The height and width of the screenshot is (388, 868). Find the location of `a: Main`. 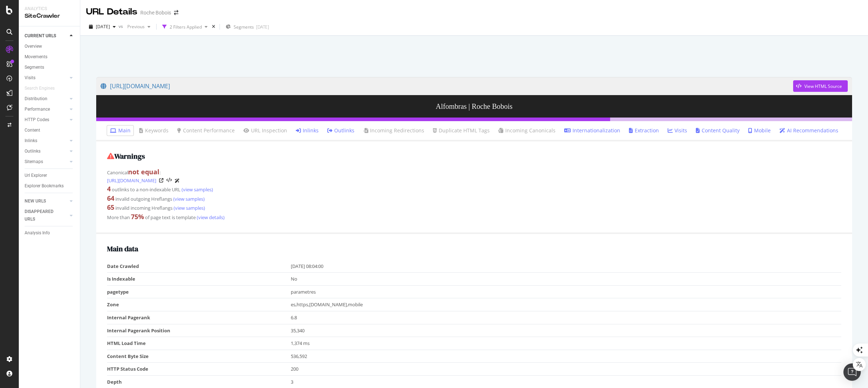

a: Main is located at coordinates (120, 130).